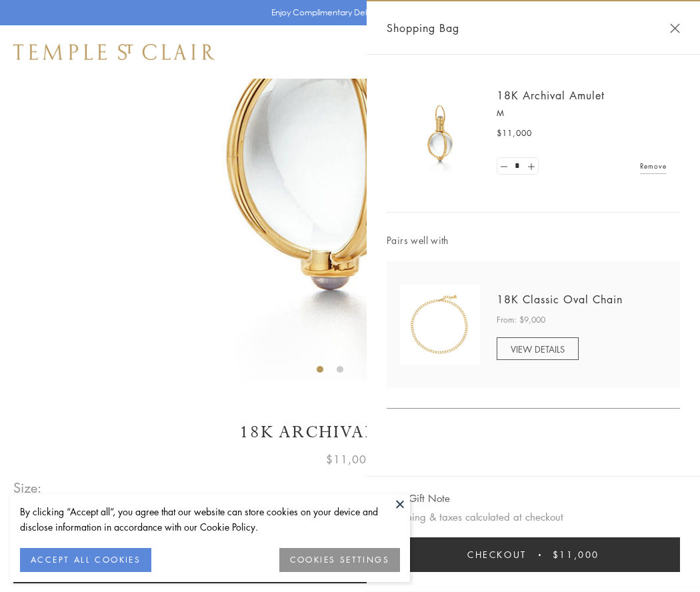  What do you see at coordinates (339, 560) in the screenshot?
I see `button: COOKIES SETTINGS` at bounding box center [339, 560].